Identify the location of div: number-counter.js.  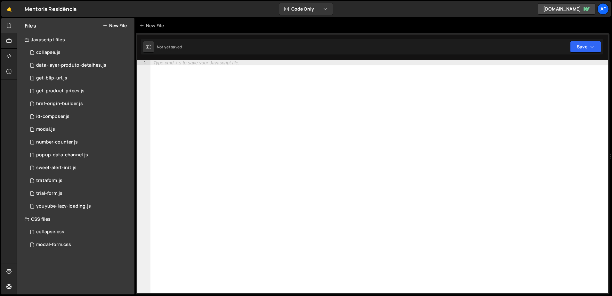
(57, 142).